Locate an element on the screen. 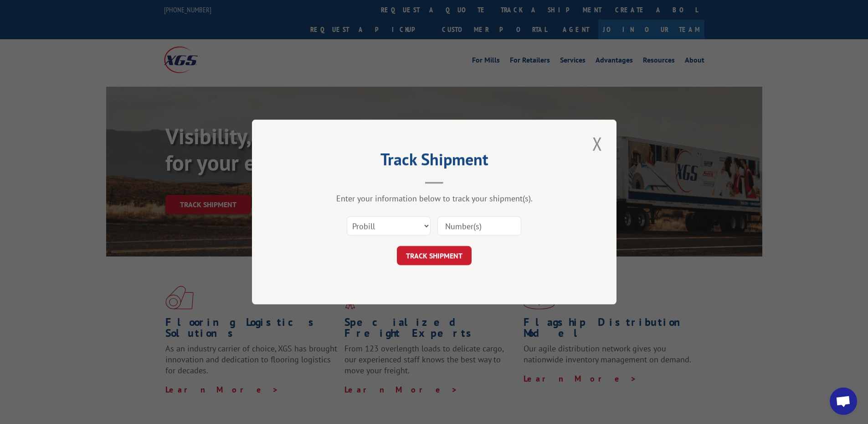  input: Number(s) is located at coordinates (479, 226).